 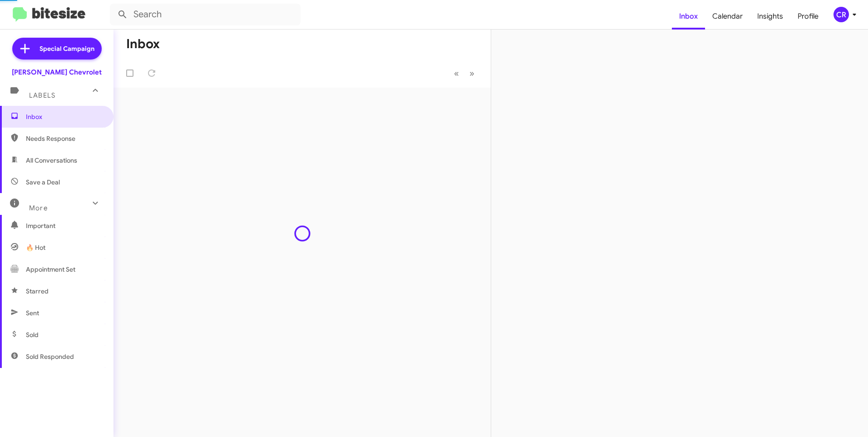 I want to click on a: Insights, so click(x=770, y=17).